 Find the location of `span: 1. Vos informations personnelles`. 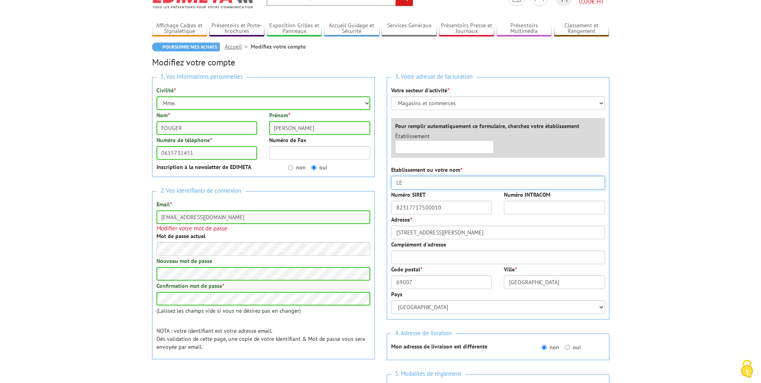

span: 1. Vos informations personnelles is located at coordinates (201, 77).